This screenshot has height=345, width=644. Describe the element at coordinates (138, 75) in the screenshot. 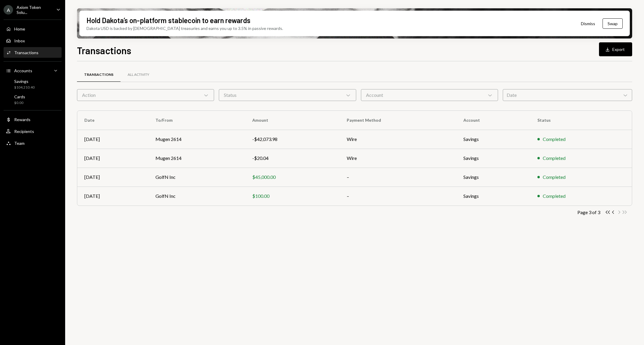

I see `div: All Activity` at that location.